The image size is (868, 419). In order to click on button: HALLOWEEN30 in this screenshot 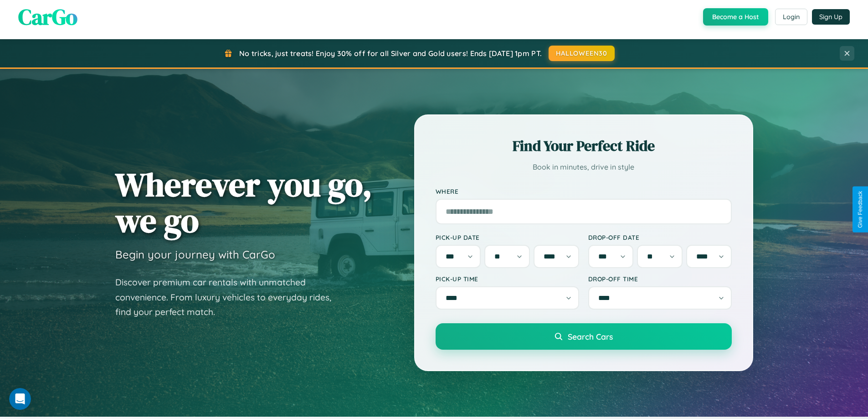, I will do `click(582, 53)`.